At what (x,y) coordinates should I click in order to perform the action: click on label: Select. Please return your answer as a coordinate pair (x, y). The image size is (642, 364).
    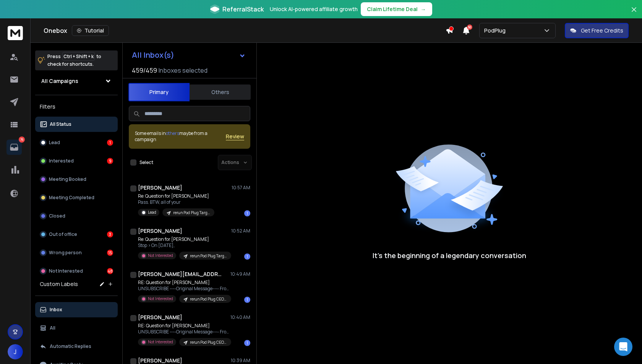
    Looking at the image, I should click on (146, 162).